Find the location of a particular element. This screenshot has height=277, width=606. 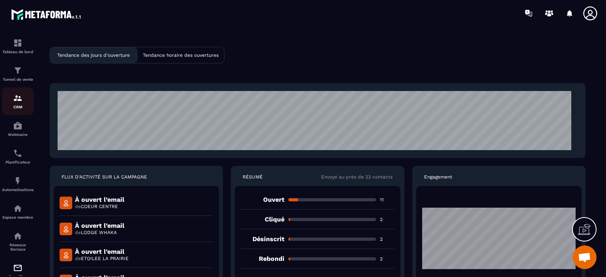

span: ETOILEE LA PRAIRIE is located at coordinates (104, 259).